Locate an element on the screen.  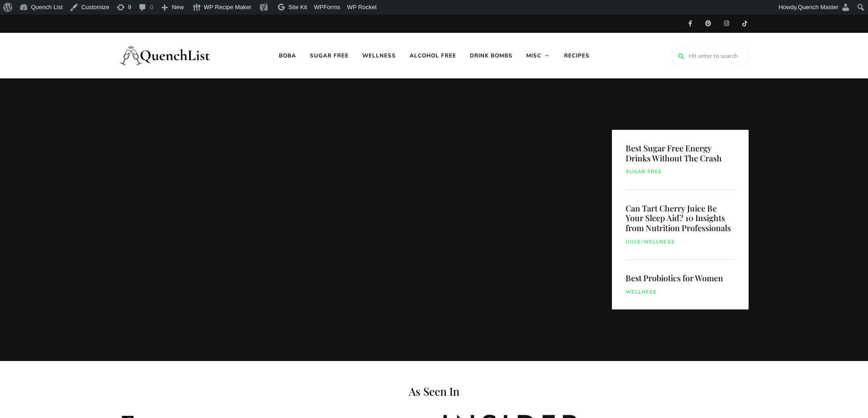
a: Alcohol free is located at coordinates (433, 56).